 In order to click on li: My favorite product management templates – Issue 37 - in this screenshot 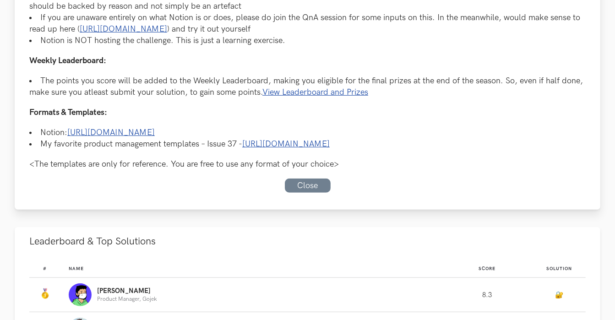, I will do `click(307, 144)`.